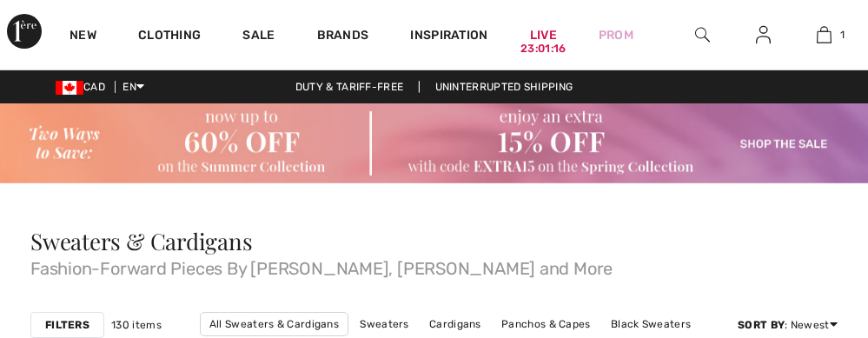 The width and height of the screenshot is (868, 338). I want to click on strong: Filters, so click(67, 324).